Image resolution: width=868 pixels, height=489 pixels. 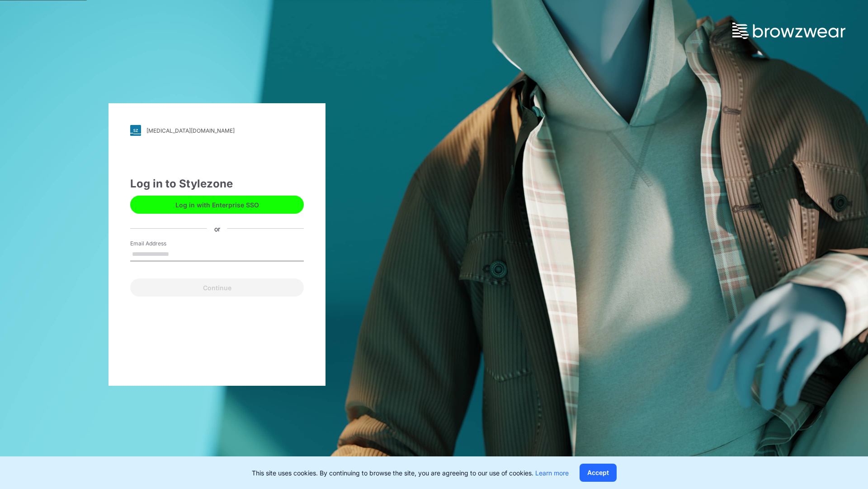 What do you see at coordinates (136, 130) in the screenshot?
I see `img: svg+xml;base64,PHN2ZyB3aWR0aD0iMjgiIGhlaWdodD0iMjgiIHZpZXdCb3g9IjAgMCAyOCAyOCIgZmlsbD0ibm9uZSIgeG...` at bounding box center [136, 130].